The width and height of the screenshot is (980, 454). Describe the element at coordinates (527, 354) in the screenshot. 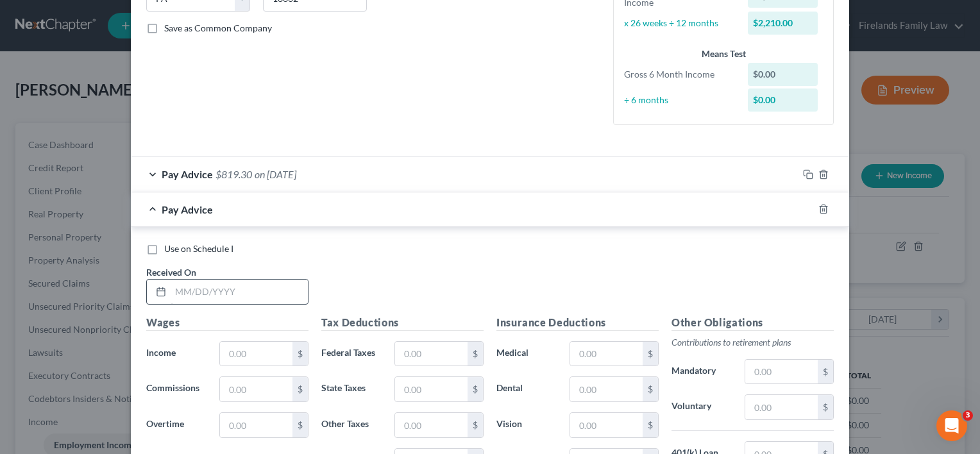

I see `label: Medical` at that location.